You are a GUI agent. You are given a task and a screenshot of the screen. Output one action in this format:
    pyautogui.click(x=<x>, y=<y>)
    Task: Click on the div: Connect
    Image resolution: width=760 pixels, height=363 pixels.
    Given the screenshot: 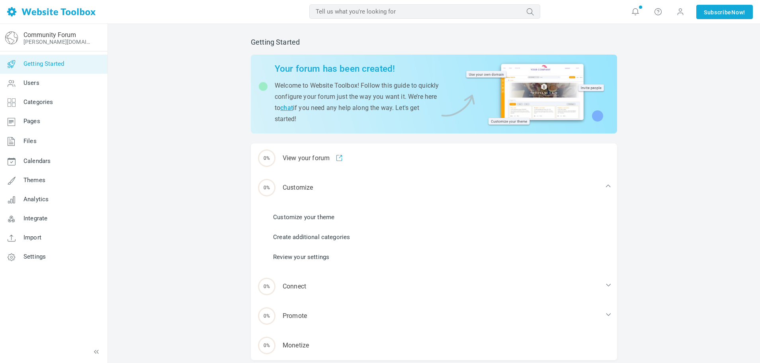 What is the action you would take?
    pyautogui.click(x=434, y=286)
    